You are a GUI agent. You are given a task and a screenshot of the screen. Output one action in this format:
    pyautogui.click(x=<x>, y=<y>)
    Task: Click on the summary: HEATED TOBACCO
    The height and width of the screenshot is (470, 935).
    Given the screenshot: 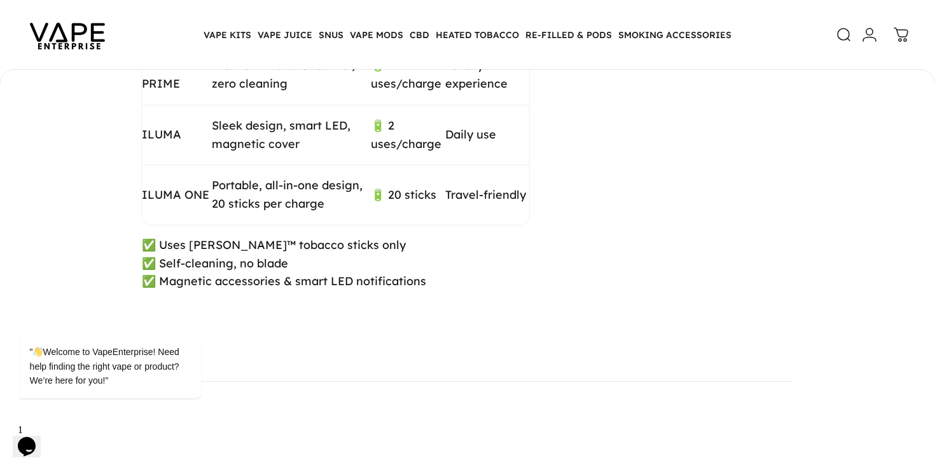 What is the action you would take?
    pyautogui.click(x=477, y=35)
    